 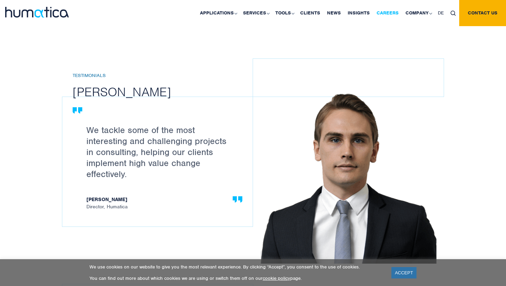 I want to click on a: ACCEPT, so click(x=404, y=273).